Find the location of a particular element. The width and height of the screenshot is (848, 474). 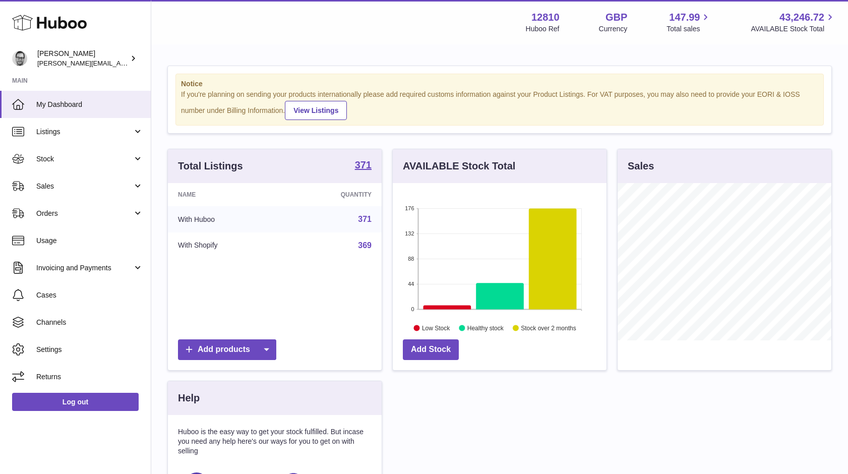

a: 369 is located at coordinates (364, 245).